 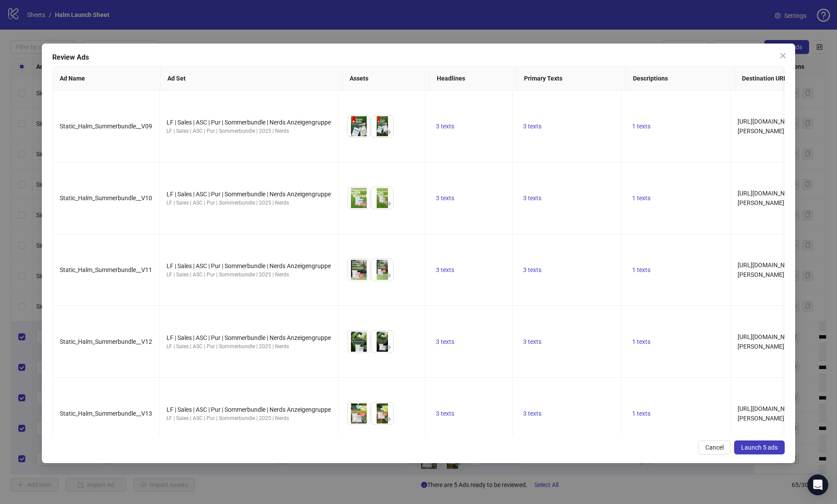 I want to click on button: Close, so click(x=783, y=56).